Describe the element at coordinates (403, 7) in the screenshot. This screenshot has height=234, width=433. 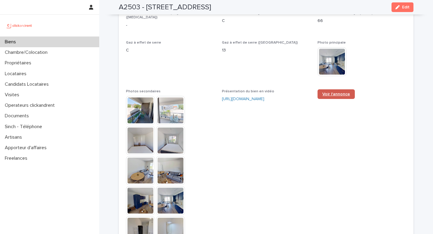
I see `button: Edit` at that location.